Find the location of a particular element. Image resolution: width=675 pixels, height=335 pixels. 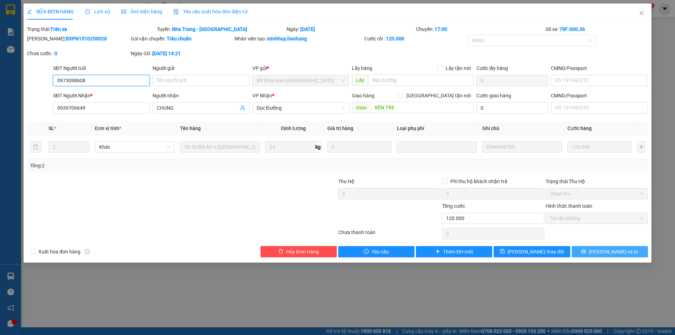

span: clock-circle is located at coordinates (88, 12).